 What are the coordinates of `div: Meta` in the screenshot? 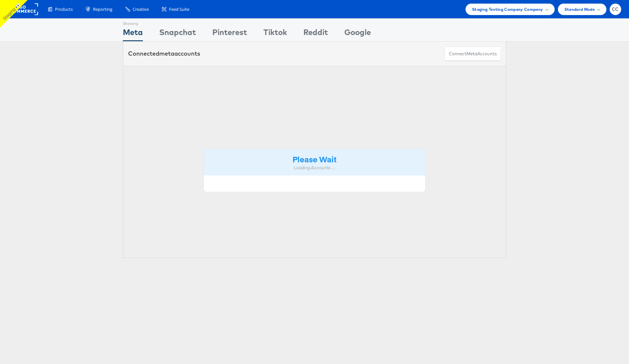 It's located at (133, 34).